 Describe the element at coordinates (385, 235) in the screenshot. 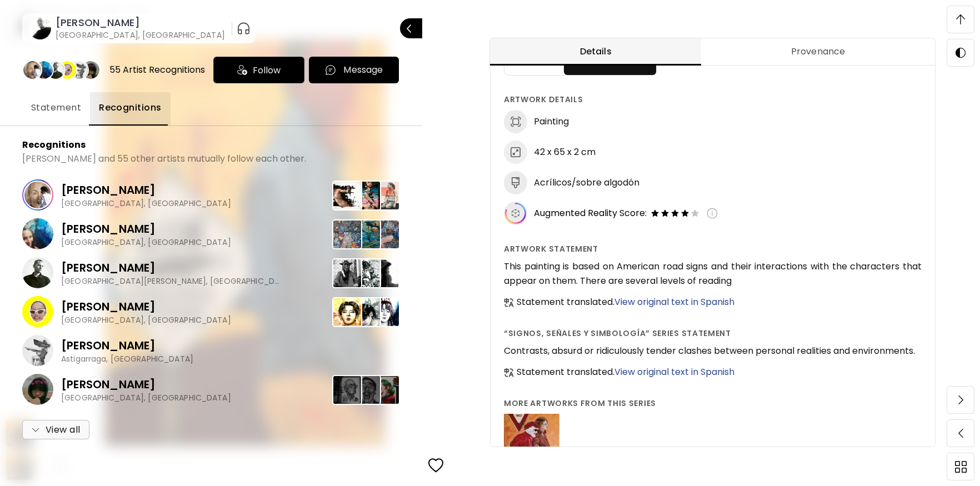

I see `img: 98952` at that location.